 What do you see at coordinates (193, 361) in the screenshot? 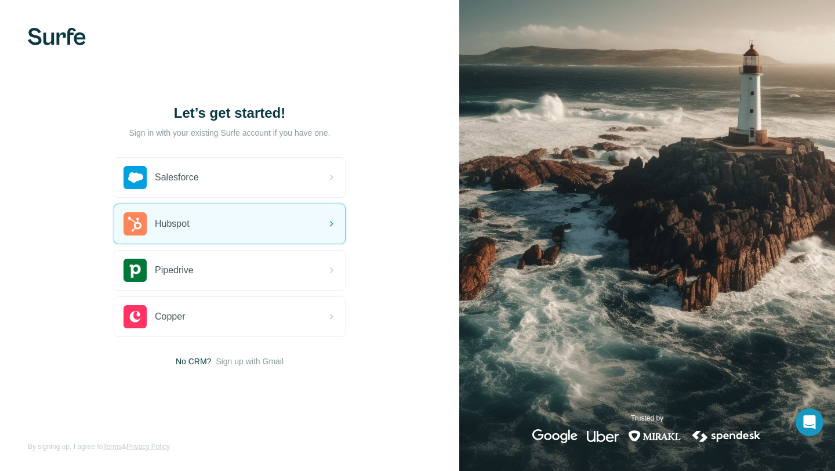
I see `span: No CRM?` at bounding box center [193, 361].